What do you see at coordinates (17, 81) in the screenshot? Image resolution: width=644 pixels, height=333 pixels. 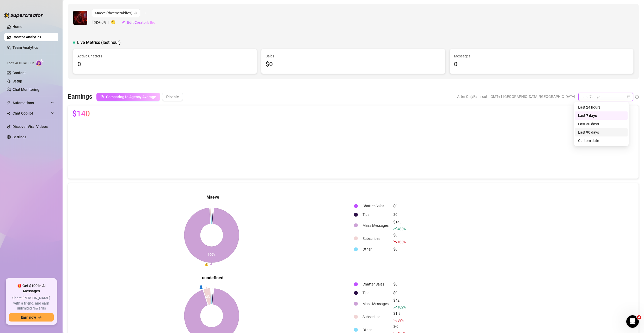 I see `a: Setup` at bounding box center [17, 81].